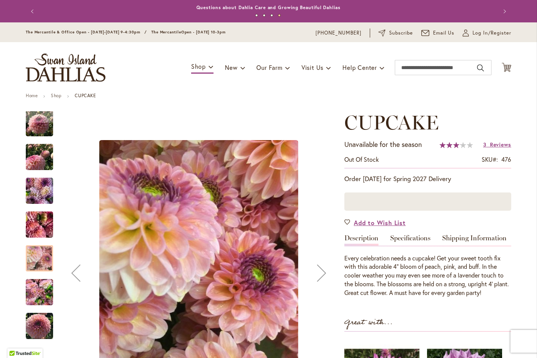  Describe the element at coordinates (428, 275) in the screenshot. I see `div: Every celebration needs a cupcake! Get your sweet tooth fix with this adorable 4” bloom of peach,...` at that location.